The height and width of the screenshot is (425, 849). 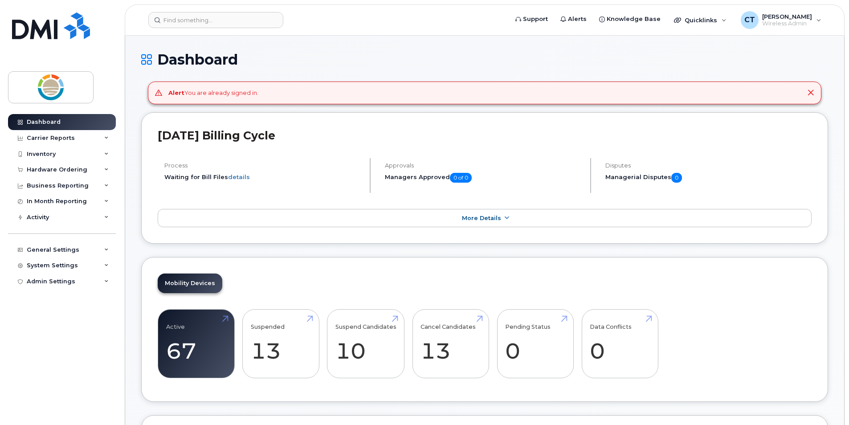 What do you see at coordinates (482, 218) in the screenshot?
I see `span: More Details` at bounding box center [482, 218].